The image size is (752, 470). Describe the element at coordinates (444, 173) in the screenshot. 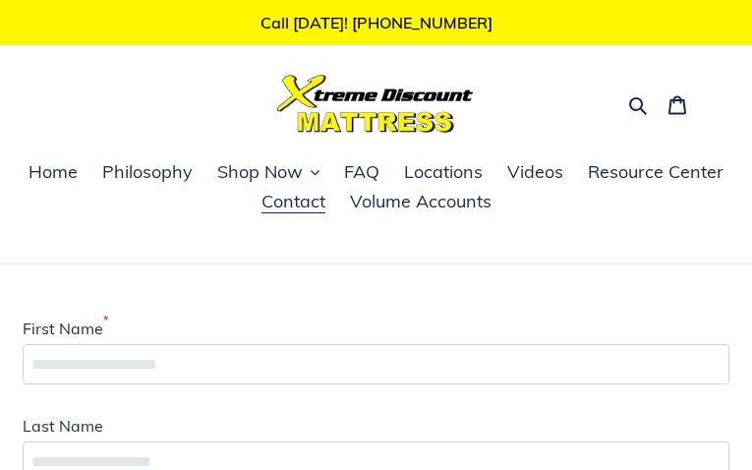

I see `a: Locations` at that location.